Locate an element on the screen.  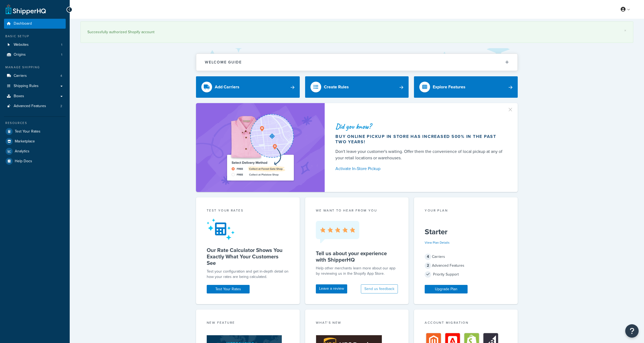
div: Advanced Features is located at coordinates (466, 266).